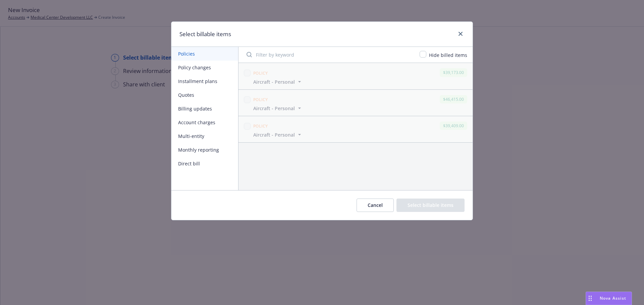 This screenshot has width=644, height=305. I want to click on span: Hide billed items, so click(448, 55).